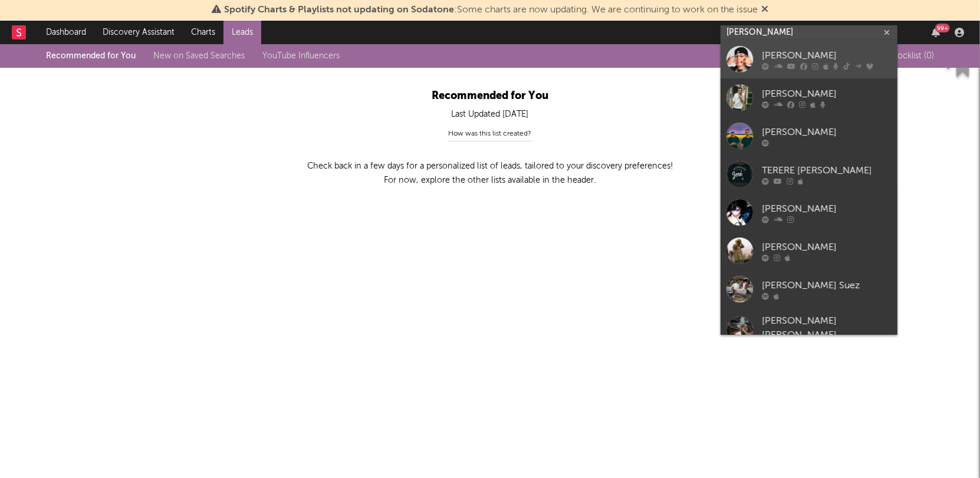 Image resolution: width=980 pixels, height=478 pixels. I want to click on span: Spotify Charts & Playlists not updating on Sodatone, so click(339, 10).